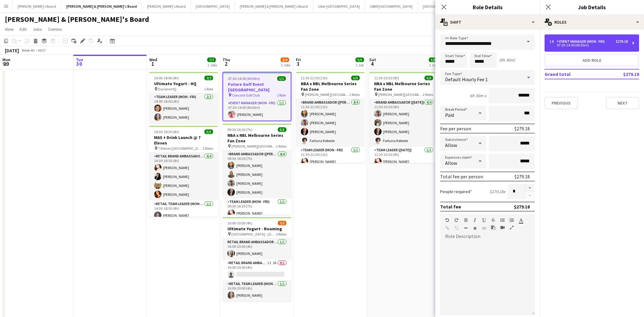 This screenshot has width=644, height=317. I want to click on button: Horizontal Line, so click(466, 228).